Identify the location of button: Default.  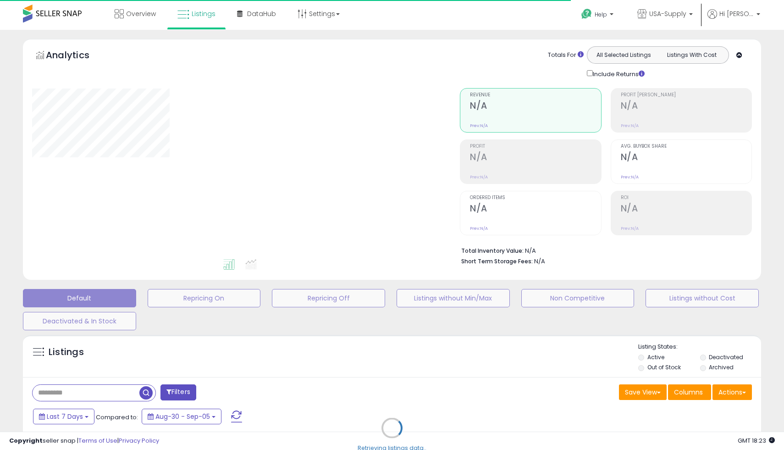
(79, 298).